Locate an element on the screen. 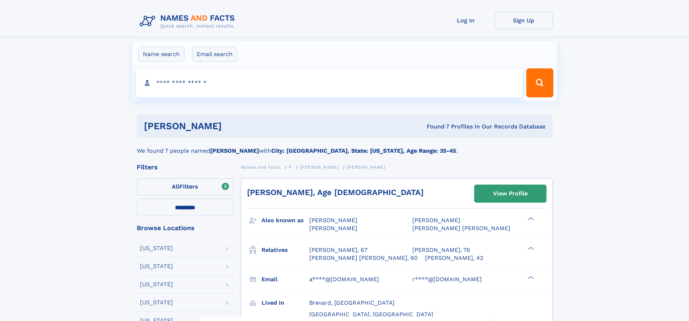 This screenshot has height=321, width=689. div: Found 7 Profiles In Our Records Database is located at coordinates (435, 127).